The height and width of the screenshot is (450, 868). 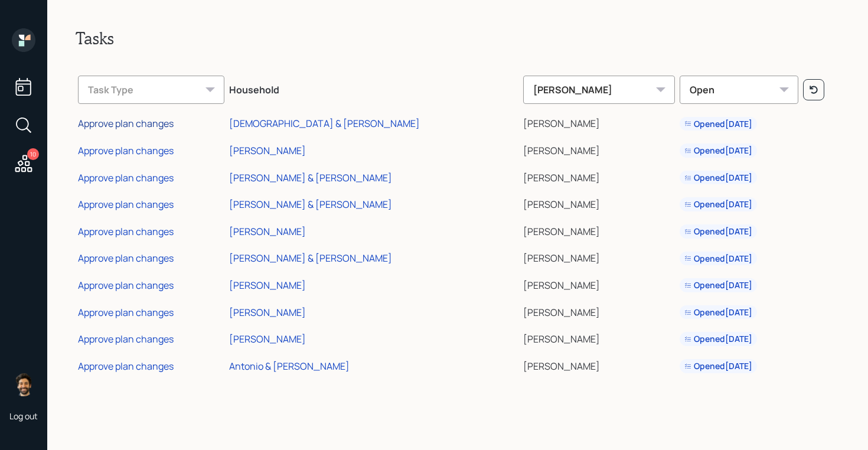 What do you see at coordinates (151, 90) in the screenshot?
I see `div: Task Type` at bounding box center [151, 90].